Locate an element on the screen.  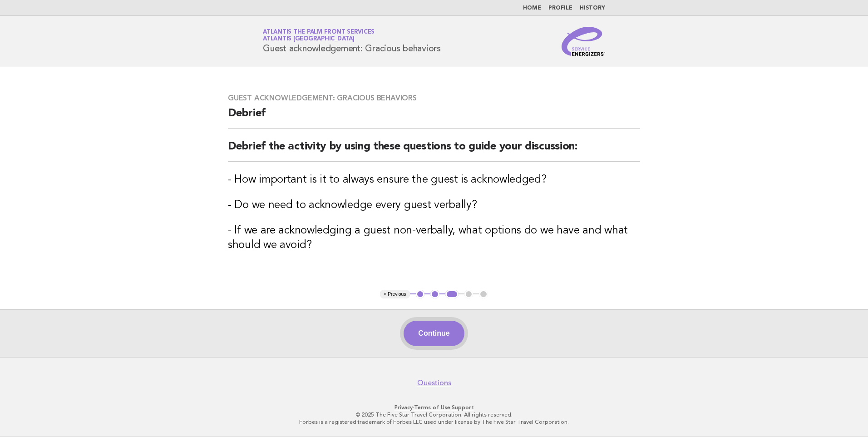
a: Home is located at coordinates (532, 8).